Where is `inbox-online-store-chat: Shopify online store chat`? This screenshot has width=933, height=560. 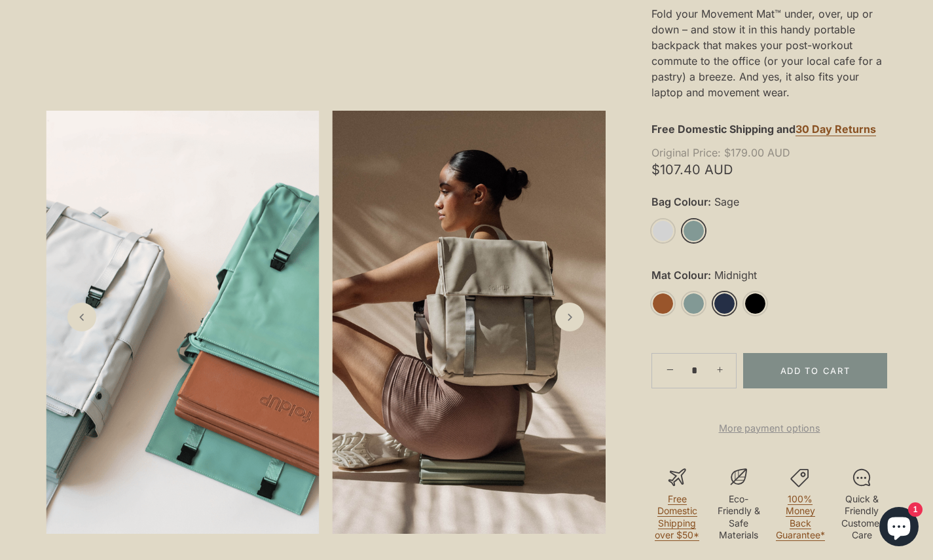 inbox-online-store-chat: Shopify online store chat is located at coordinates (899, 527).